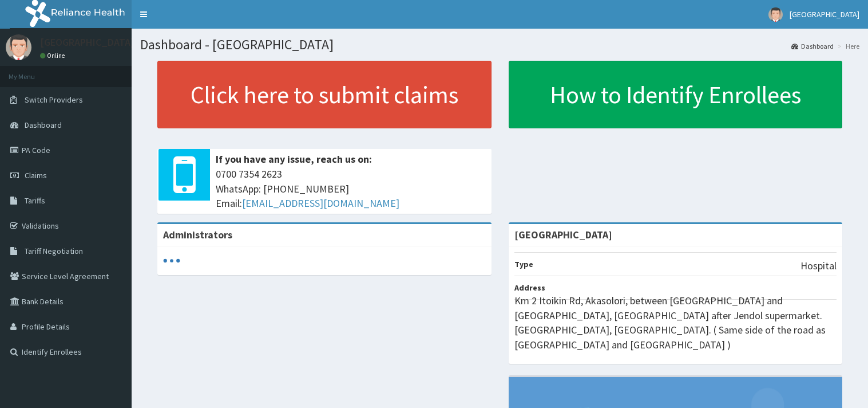  Describe the element at coordinates (35, 200) in the screenshot. I see `span: Tariffs` at that location.